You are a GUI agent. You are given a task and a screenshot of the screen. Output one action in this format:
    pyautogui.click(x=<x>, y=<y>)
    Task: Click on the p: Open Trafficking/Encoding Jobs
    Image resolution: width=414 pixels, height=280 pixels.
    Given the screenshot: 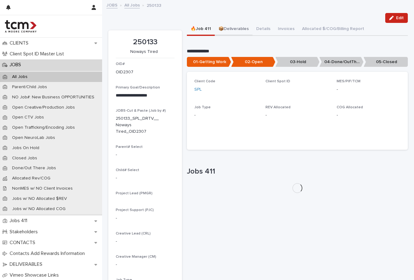 What is the action you would take?
    pyautogui.click(x=43, y=128)
    